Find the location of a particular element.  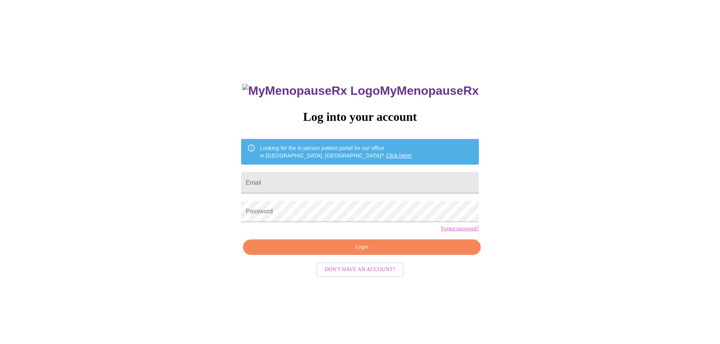

button: Login is located at coordinates (362, 247).